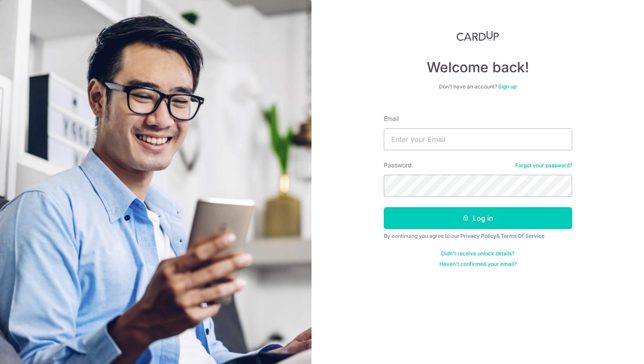 The width and height of the screenshot is (644, 364). I want to click on div: By continuing you agree to our &, so click(478, 236).